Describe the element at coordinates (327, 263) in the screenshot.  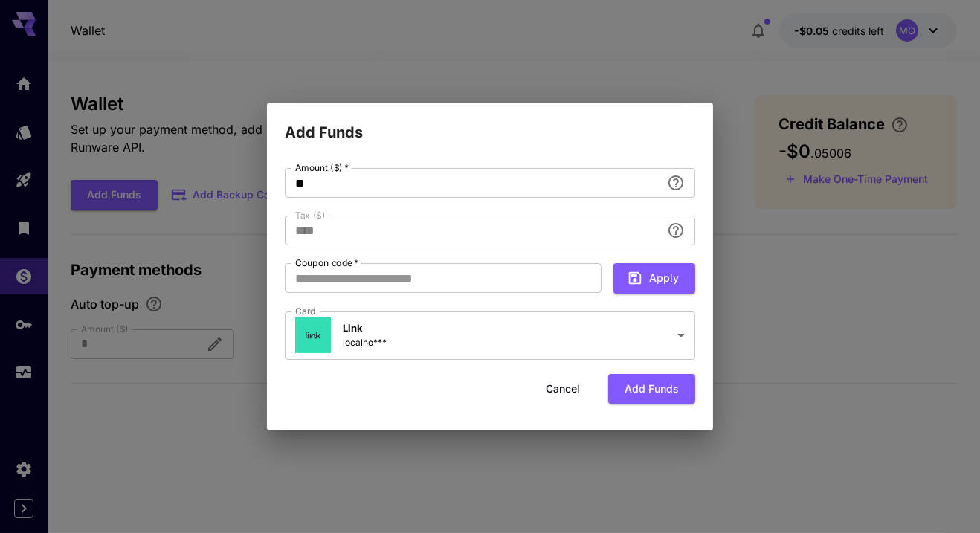
I see `label: Coupon code` at that location.